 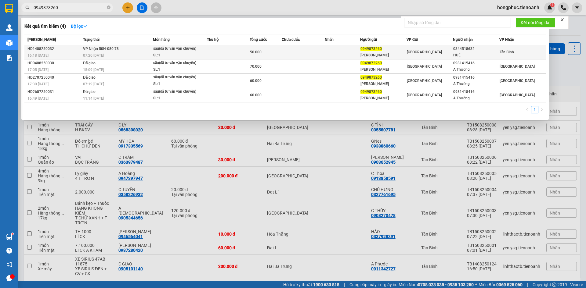 What do you see at coordinates (527, 110) in the screenshot?
I see `button: left` at bounding box center [527, 110].